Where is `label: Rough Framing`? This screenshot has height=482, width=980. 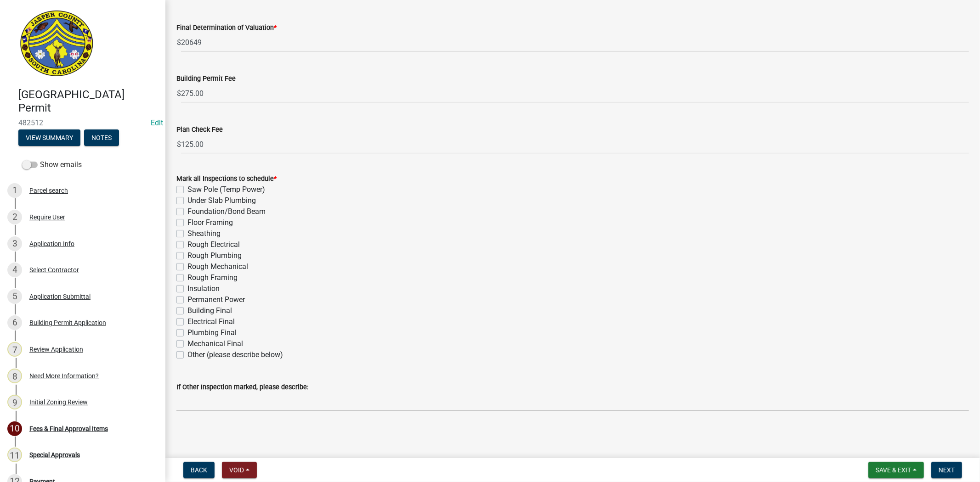 label: Rough Framing is located at coordinates (212, 277).